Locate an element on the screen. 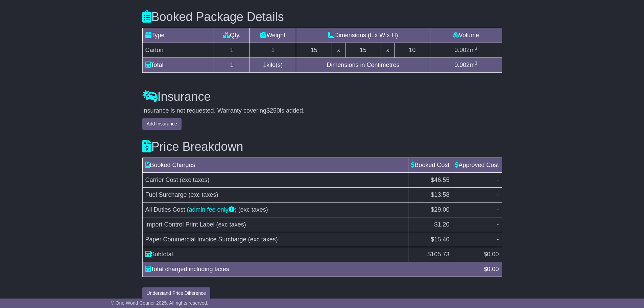 The width and height of the screenshot is (644, 308). span: Paper Commercial Invoice Surcharge is located at coordinates (196, 239).